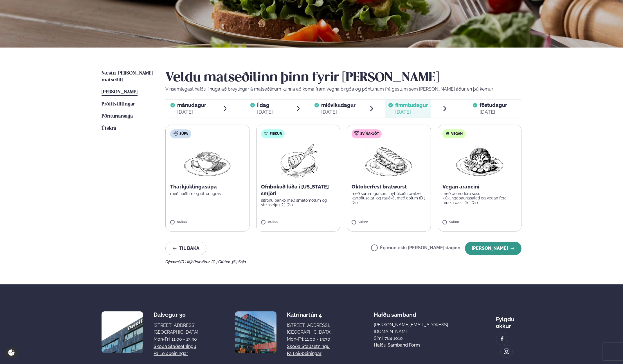  I want to click on img: Fish.png, so click(298, 161).